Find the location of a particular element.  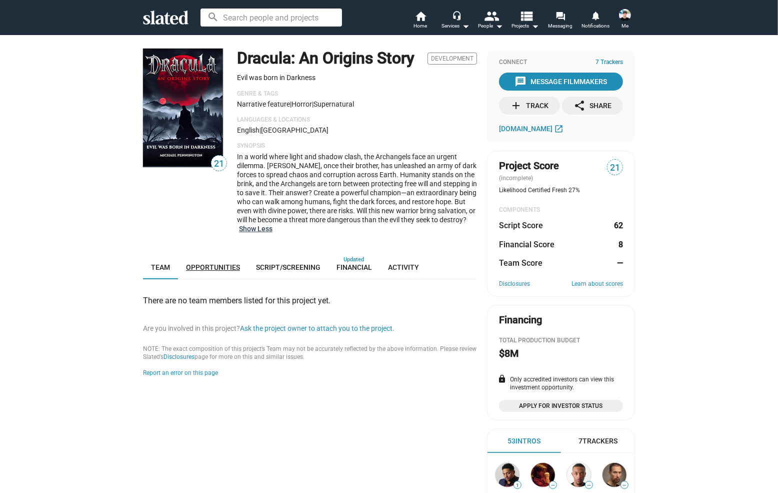

dt: Financial Score is located at coordinates (527, 244).